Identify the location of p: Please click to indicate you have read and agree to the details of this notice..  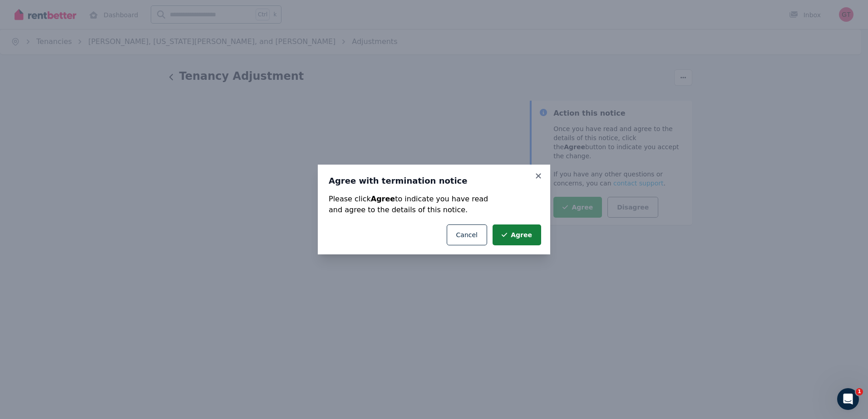
(434, 205).